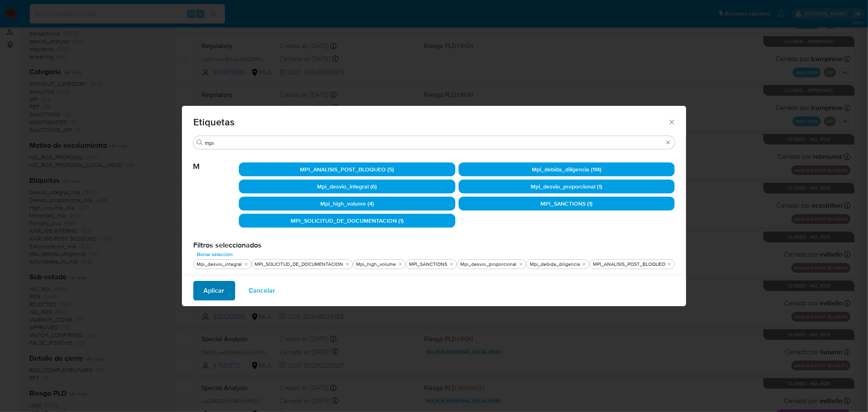 This screenshot has height=412, width=868. What do you see at coordinates (429, 264) in the screenshot?
I see `div: MPI_SANCTIONS` at bounding box center [429, 264].